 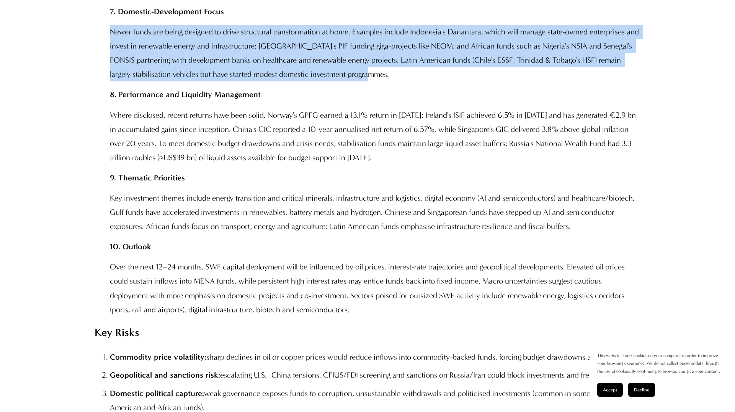 I want to click on button: Decline, so click(x=641, y=390).